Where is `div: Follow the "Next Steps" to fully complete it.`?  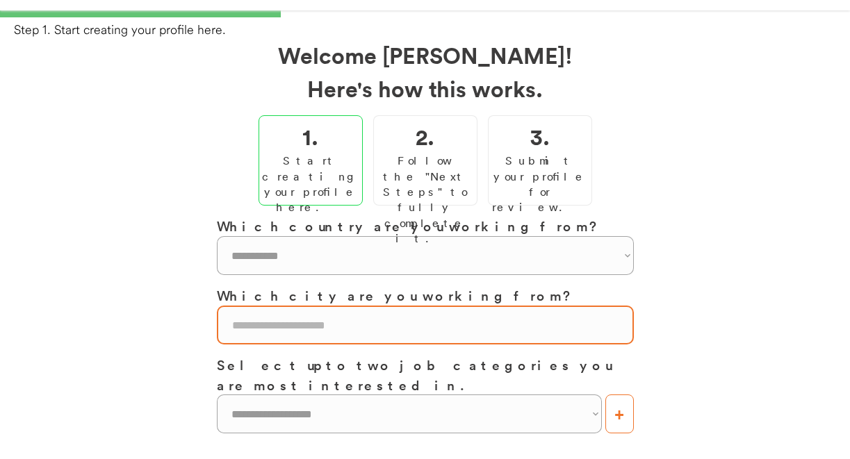 div: Follow the "Next Steps" to fully complete it. is located at coordinates (425, 199).